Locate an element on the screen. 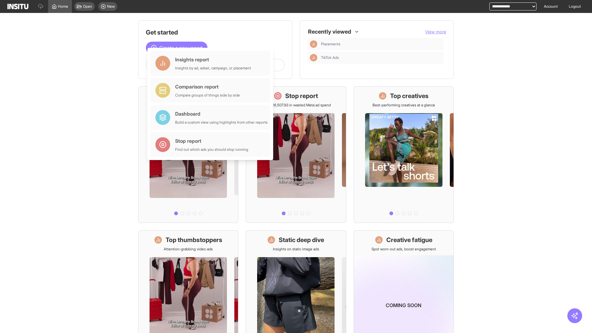  span: Open is located at coordinates (88, 6).